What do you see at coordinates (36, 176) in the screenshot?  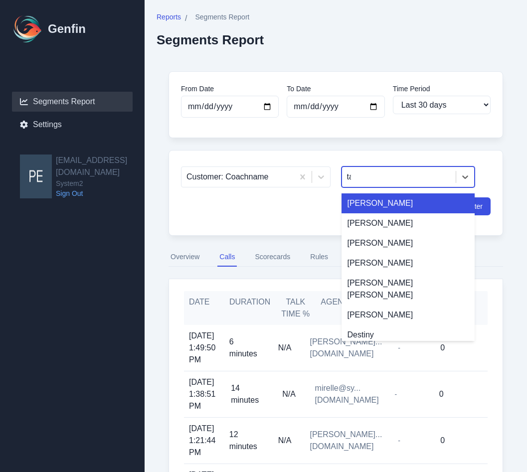 I see `img: peri@system2.fitness` at bounding box center [36, 176].